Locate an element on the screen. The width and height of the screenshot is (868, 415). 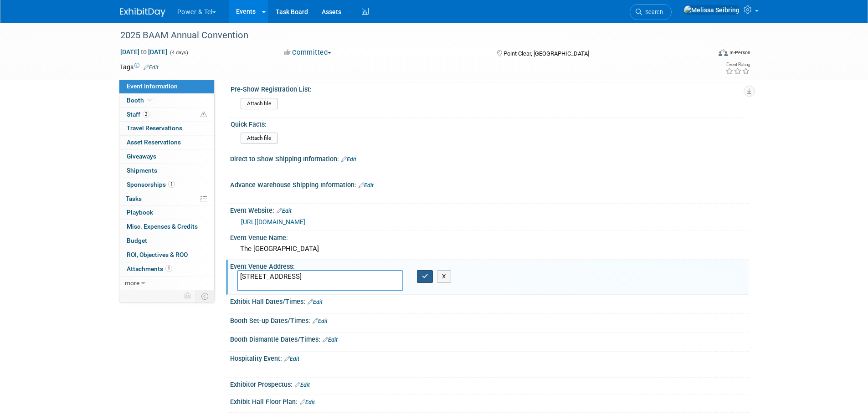
span: more is located at coordinates (132, 283).